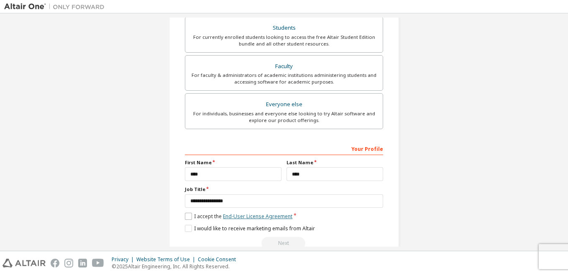 Image resolution: width=568 pixels, height=275 pixels. What do you see at coordinates (284, 149) in the screenshot?
I see `div: Your Profile` at bounding box center [284, 149].